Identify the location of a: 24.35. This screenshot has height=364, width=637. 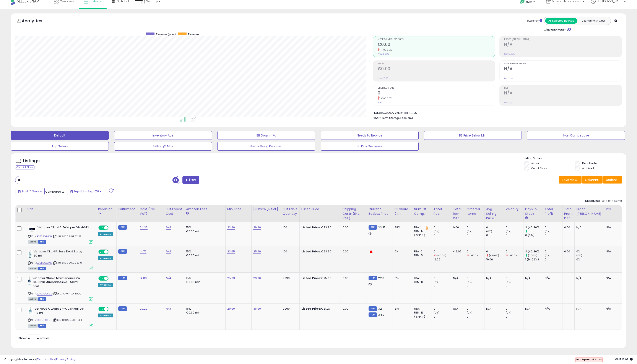
(144, 228).